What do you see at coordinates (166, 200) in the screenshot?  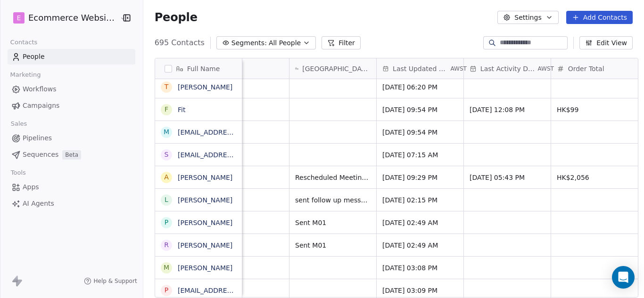 I see `div: L` at bounding box center [166, 200].